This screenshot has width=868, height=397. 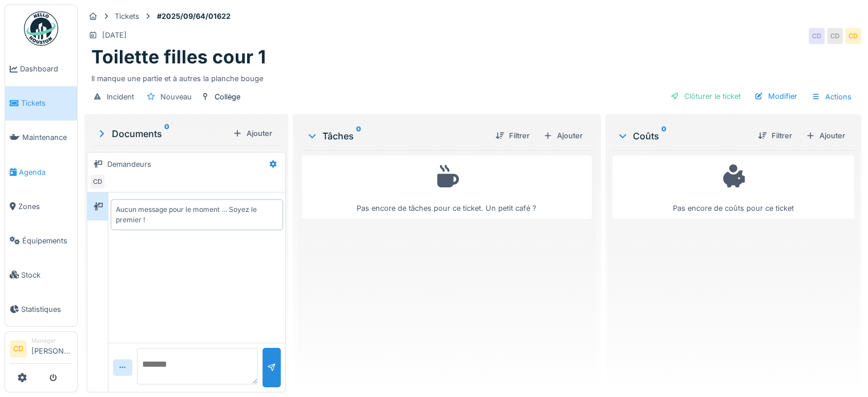 What do you see at coordinates (162, 134) in the screenshot?
I see `div: Documents` at bounding box center [162, 134].